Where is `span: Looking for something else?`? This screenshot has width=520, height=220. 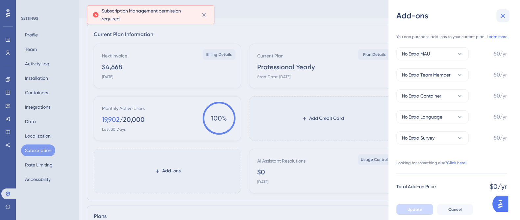 span: Looking for something else? is located at coordinates (422, 163).